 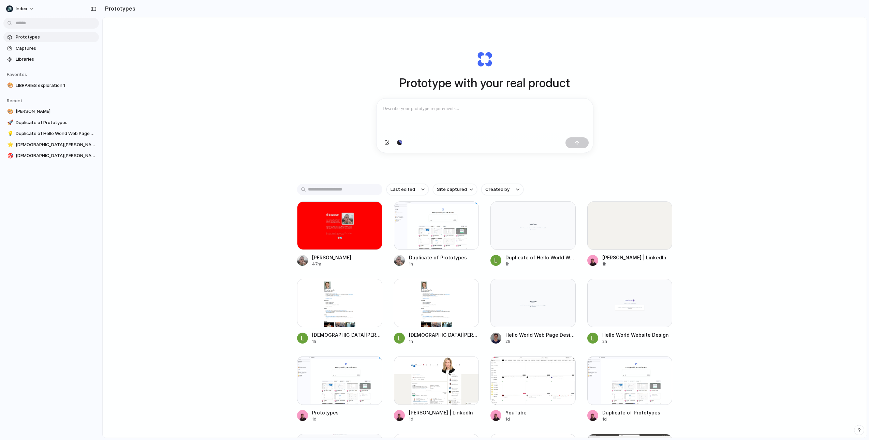 I want to click on span: Last edited, so click(x=403, y=190).